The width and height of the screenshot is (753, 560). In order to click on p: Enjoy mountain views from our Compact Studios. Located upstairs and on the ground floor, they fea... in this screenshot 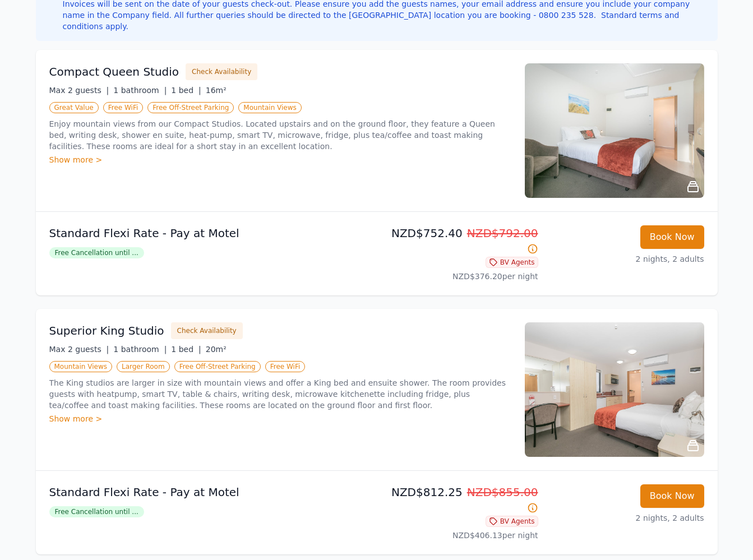, I will do `click(281, 135)`.